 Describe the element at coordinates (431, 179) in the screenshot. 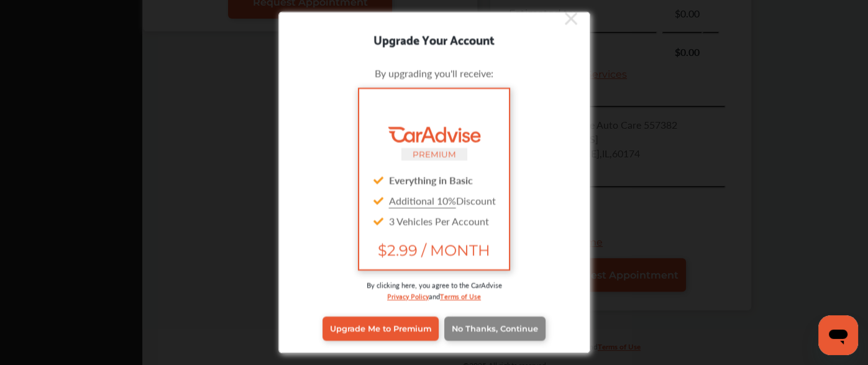

I see `strong: Everything in Basic` at that location.